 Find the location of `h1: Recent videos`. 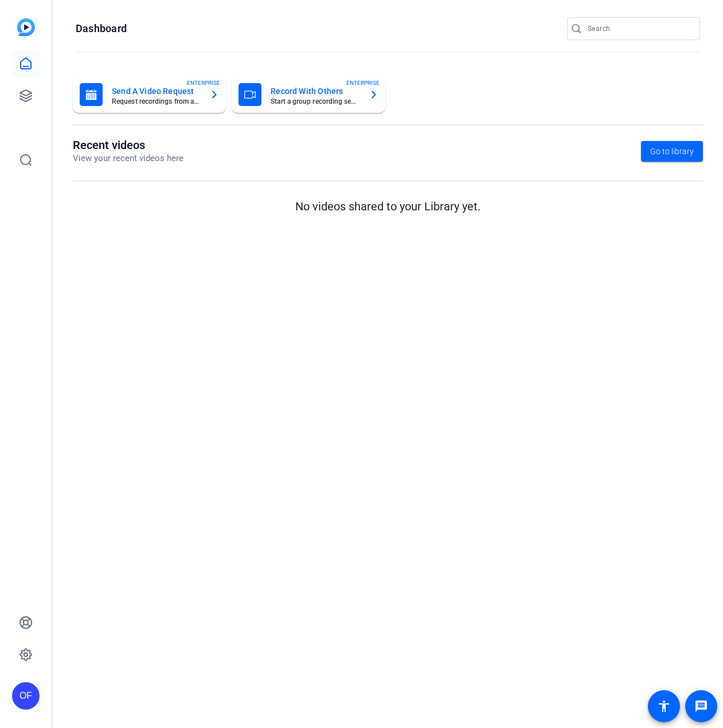

h1: Recent videos is located at coordinates (128, 145).